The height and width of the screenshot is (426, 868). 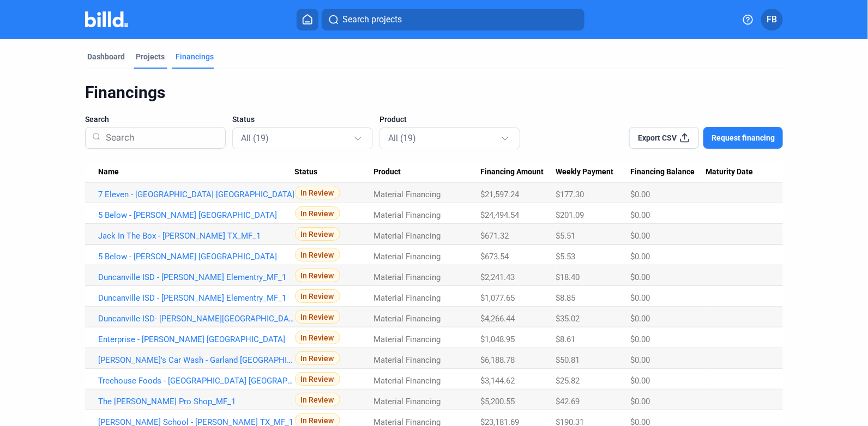 I want to click on span: $673.54, so click(x=495, y=257).